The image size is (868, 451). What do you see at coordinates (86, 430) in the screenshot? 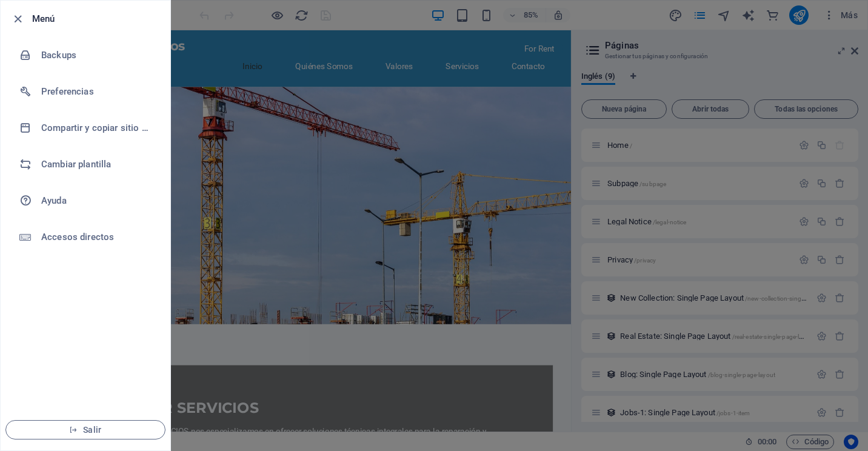
I see `button: Salir` at bounding box center [86, 430].